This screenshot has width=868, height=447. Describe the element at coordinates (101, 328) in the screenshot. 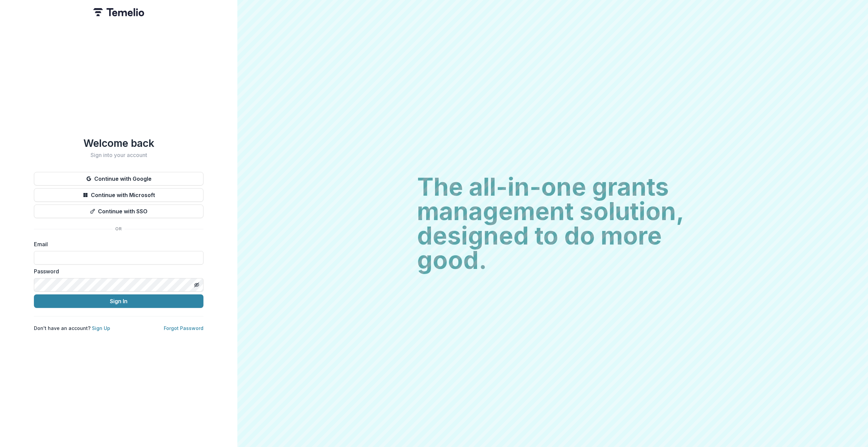

I see `a: Sign Up` at that location.